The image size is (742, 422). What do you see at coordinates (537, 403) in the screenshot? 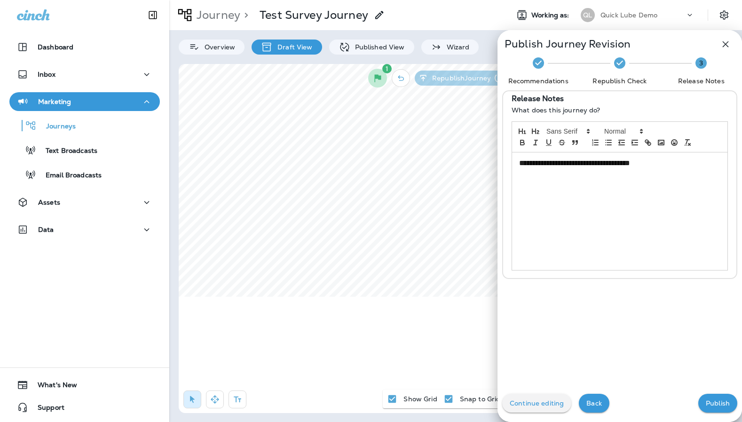
I see `button: Continue editing` at bounding box center [537, 403].